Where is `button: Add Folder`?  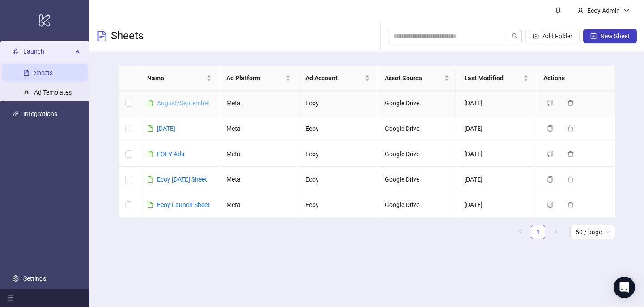 button: Add Folder is located at coordinates (552, 36).